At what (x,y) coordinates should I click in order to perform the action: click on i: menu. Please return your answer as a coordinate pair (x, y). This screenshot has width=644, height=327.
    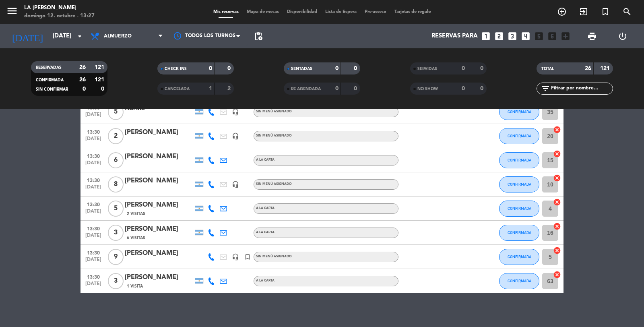
    Looking at the image, I should click on (12, 11).